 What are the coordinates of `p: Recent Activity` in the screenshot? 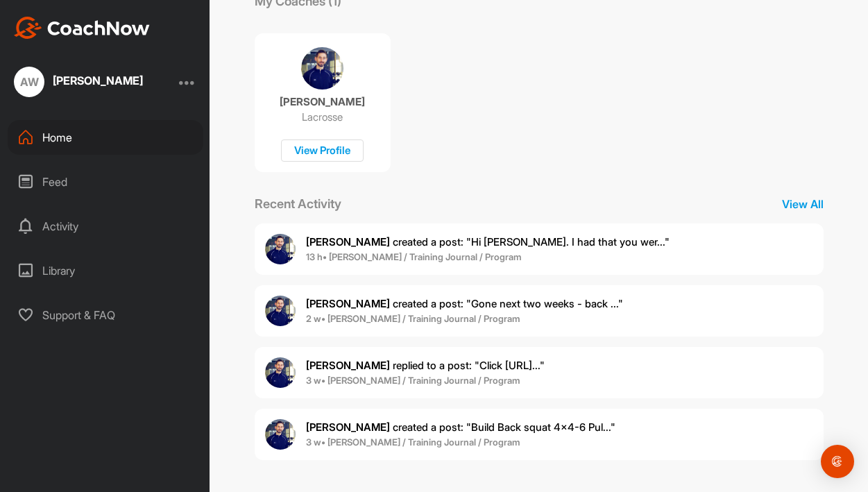 It's located at (298, 203).